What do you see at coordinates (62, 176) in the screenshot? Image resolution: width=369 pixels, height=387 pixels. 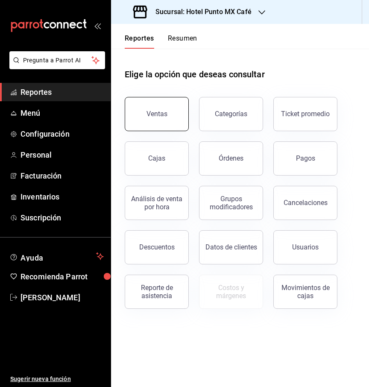 I see `span: Facturación` at bounding box center [62, 176].